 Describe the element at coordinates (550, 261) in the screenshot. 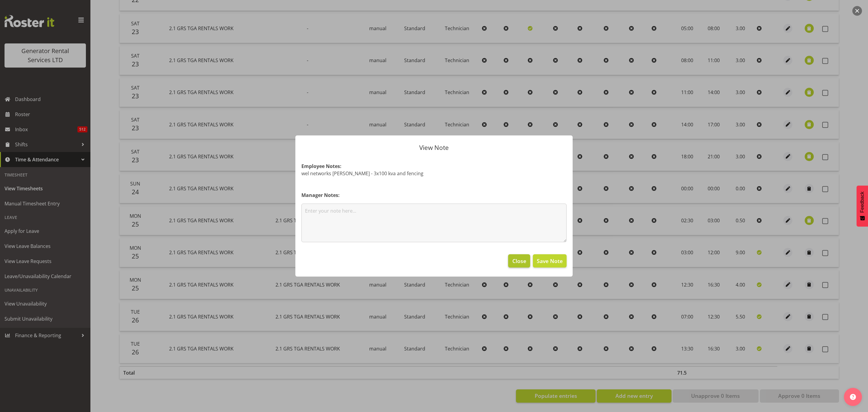

I see `span: Save Note` at that location.